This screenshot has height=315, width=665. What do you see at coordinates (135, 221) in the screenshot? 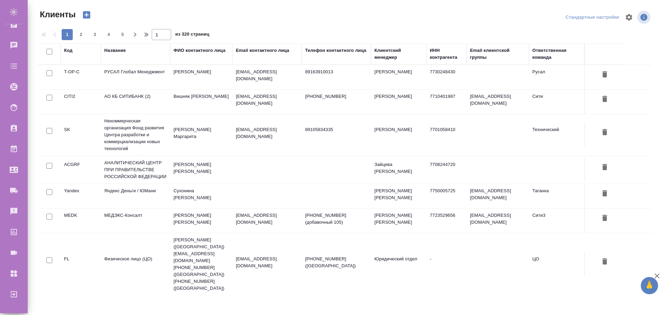
I see `td: МЕДЭКС-Консалт` at bounding box center [135, 221].